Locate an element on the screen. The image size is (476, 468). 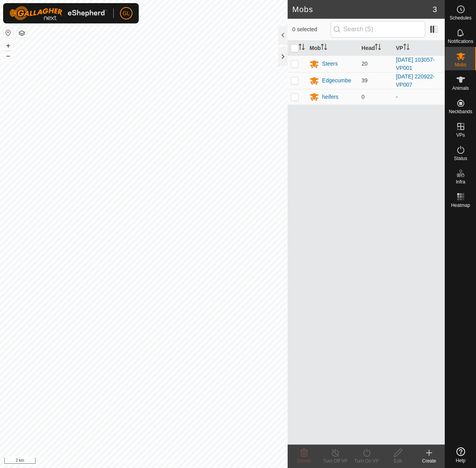
div: heifers is located at coordinates (330, 97).